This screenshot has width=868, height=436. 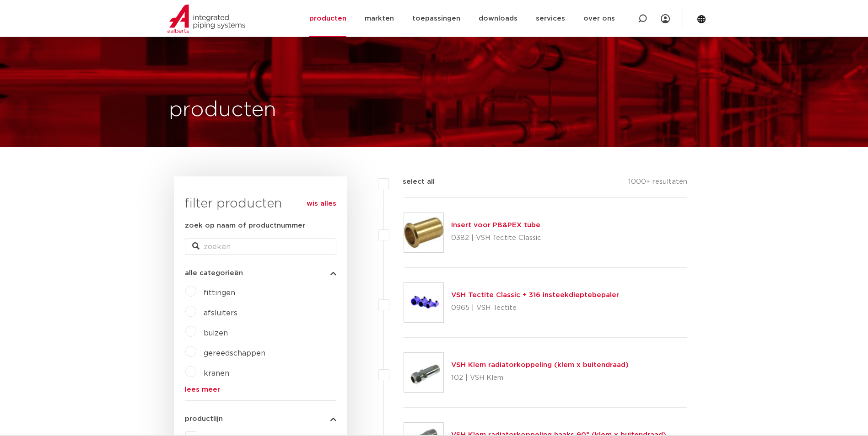 What do you see at coordinates (540, 378) in the screenshot?
I see `p: 102 | VSH Klem` at bounding box center [540, 378].